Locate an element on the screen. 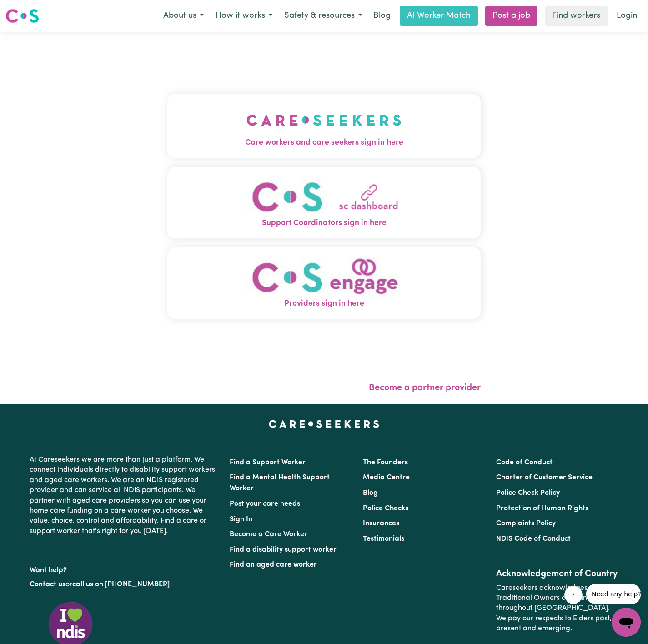 This screenshot has width=648, height=644. p: At Careseekers we are more than just a platform. We connect individuals directly to disability su... is located at coordinates (124, 495).